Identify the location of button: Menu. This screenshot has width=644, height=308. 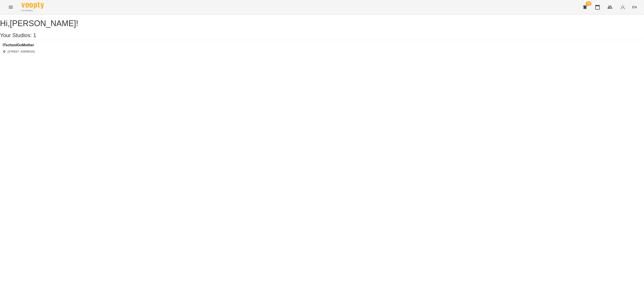
(11, 7).